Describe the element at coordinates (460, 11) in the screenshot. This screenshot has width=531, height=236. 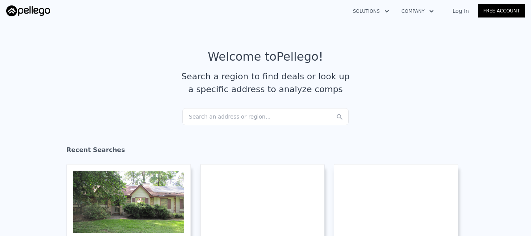
I see `a: Log In` at that location.